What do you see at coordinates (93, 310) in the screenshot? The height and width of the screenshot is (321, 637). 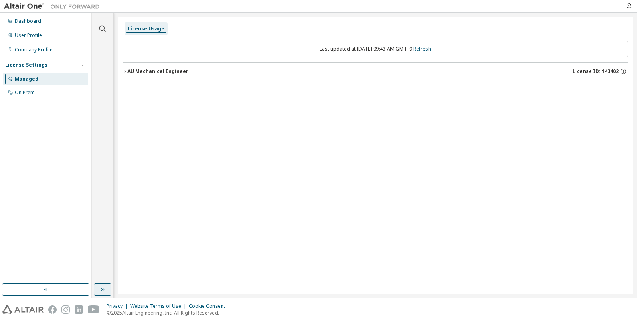 I see `img: youtube.svg` at bounding box center [93, 310].